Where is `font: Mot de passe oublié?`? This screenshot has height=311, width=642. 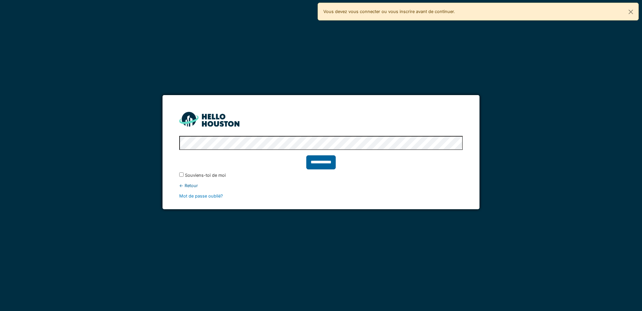
font: Mot de passe oublié? is located at coordinates (201, 196).